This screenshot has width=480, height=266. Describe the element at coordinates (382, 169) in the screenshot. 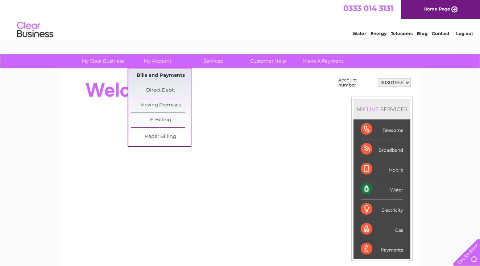

I see `div: Mobile` at that location.